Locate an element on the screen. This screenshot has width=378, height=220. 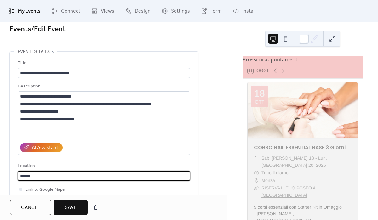
div: 18 is located at coordinates (260, 94).